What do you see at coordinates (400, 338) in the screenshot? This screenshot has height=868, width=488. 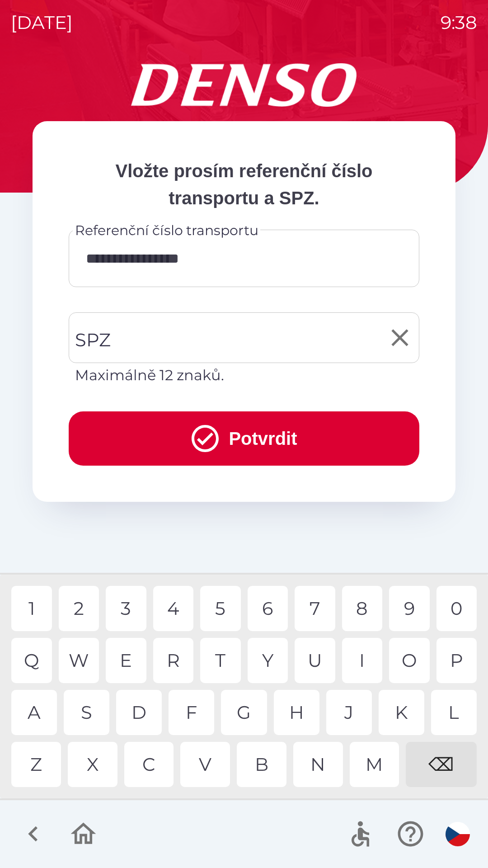 I see `button: Clear` at bounding box center [400, 338].